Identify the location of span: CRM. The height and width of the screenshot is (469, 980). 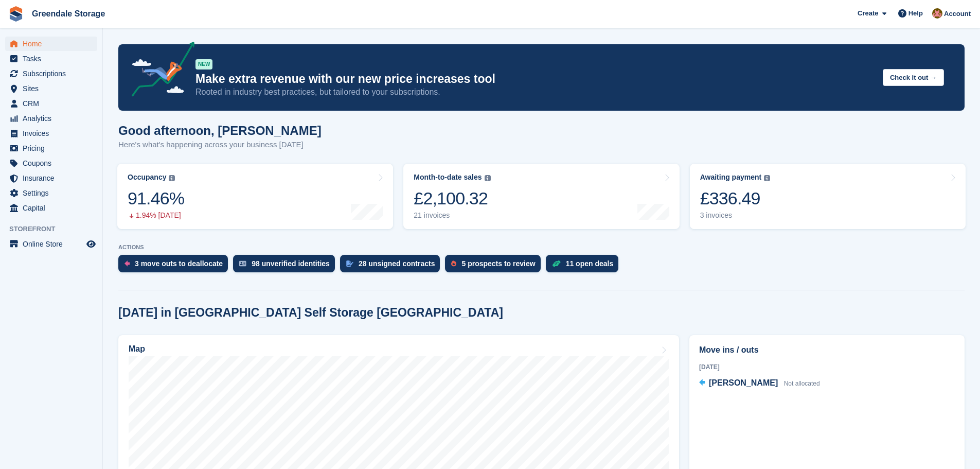
(54, 103).